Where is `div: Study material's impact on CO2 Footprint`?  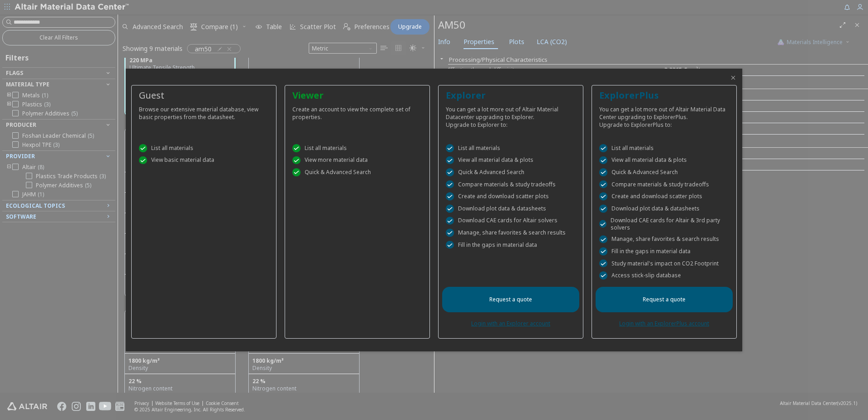
div: Study material's impact on CO2 Footprint is located at coordinates (664, 264).